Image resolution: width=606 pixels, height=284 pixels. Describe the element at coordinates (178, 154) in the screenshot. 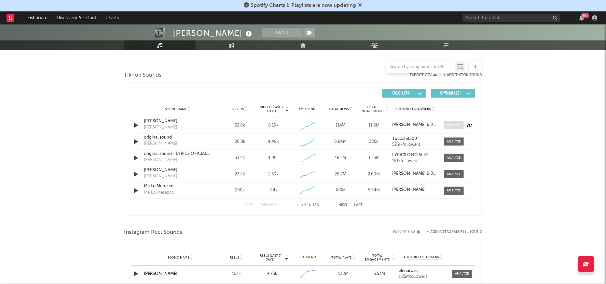

I see `a: original sound - LYRICS OFICIAL💎` at that location.